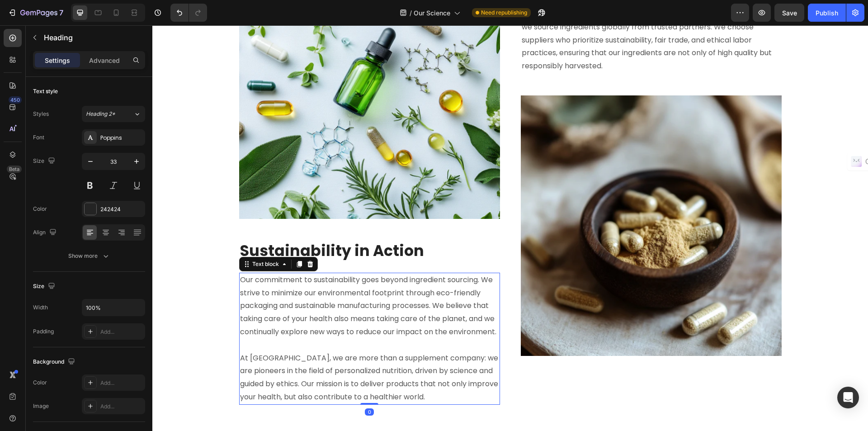  What do you see at coordinates (217, 226) in the screenshot?
I see `h2: Rich Text Editor. Editing area: main` at bounding box center [217, 226].